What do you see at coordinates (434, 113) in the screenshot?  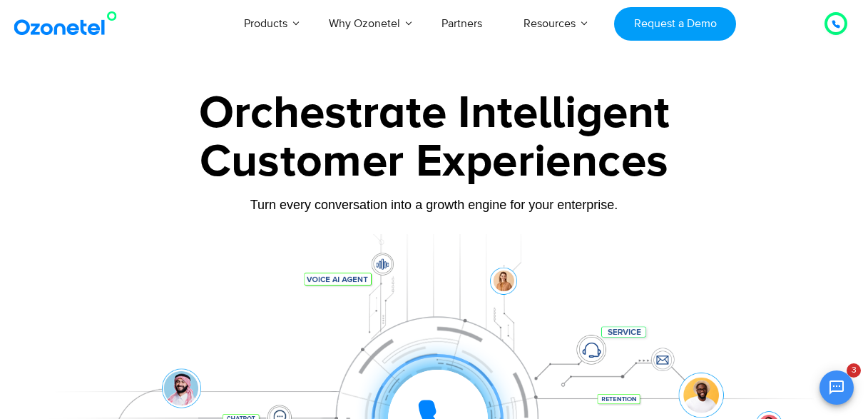 I see `div: Orchestrate Intelligent` at bounding box center [434, 113].